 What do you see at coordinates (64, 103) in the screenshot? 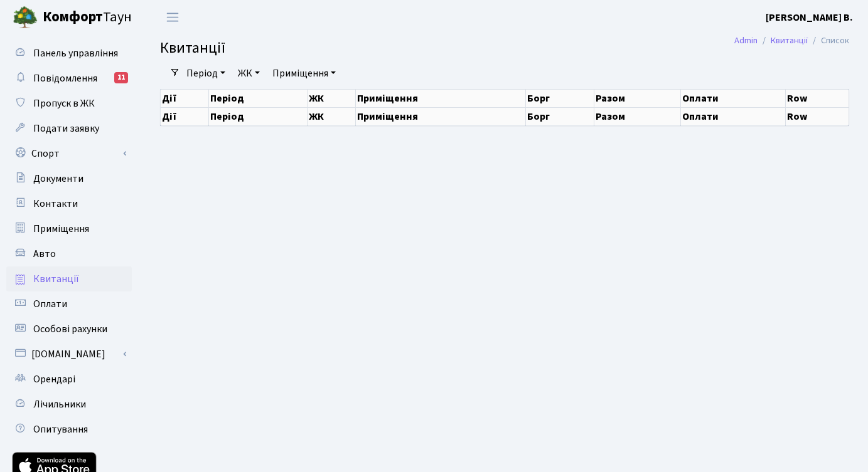
I see `span: Пропуск в ЖК` at bounding box center [64, 103].